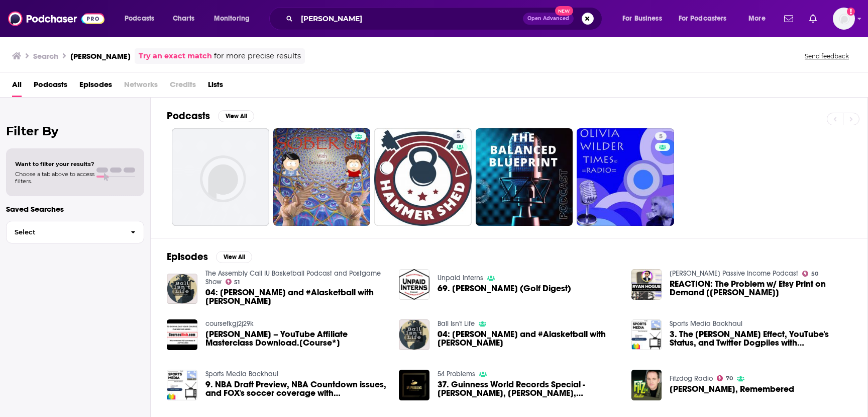 The image size is (868, 417). I want to click on img: Gilbert Gottfried, Remembered, so click(647, 385).